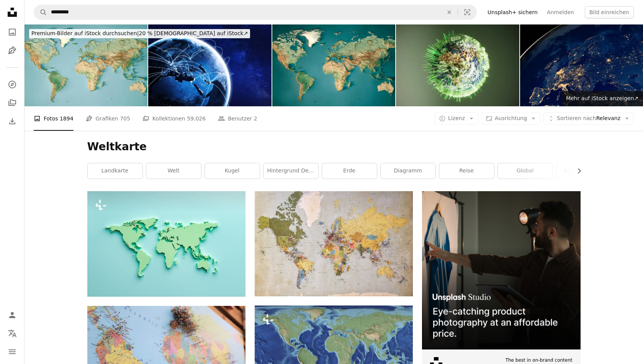 This screenshot has height=364, width=643. I want to click on a: Diagramm, so click(408, 171).